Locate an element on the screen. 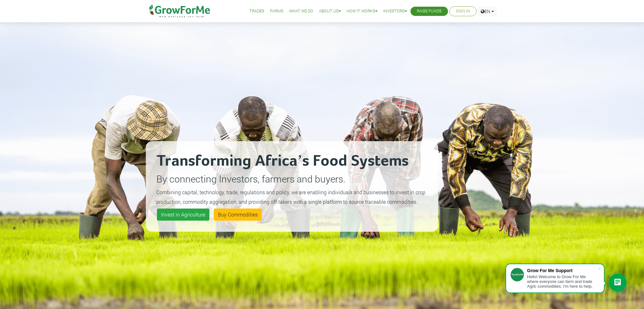 This screenshot has height=309, width=644. a: How it Works is located at coordinates (362, 11).